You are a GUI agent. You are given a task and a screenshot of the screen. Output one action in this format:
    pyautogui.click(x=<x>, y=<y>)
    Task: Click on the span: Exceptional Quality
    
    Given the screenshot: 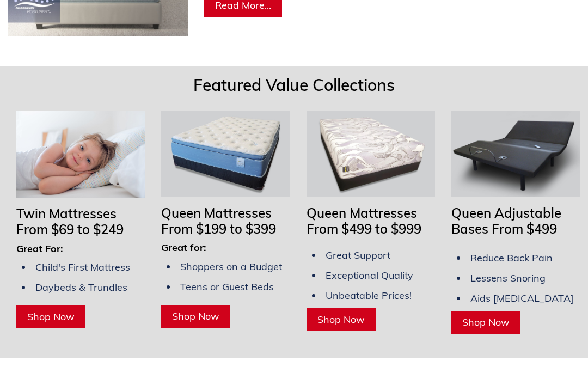 What is the action you would take?
    pyautogui.click(x=369, y=275)
    